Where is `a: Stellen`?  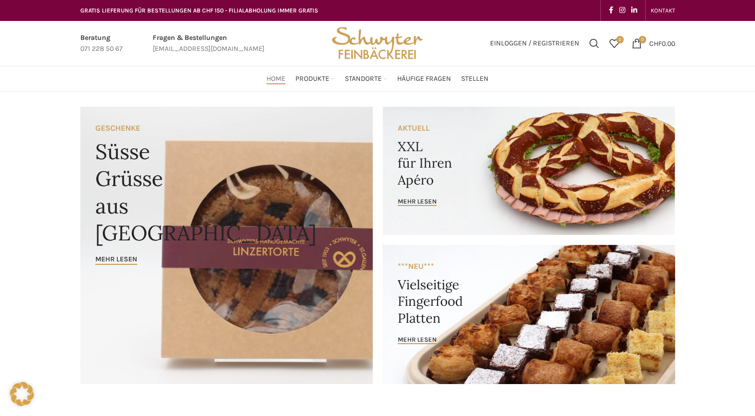 a: Stellen is located at coordinates (474, 79).